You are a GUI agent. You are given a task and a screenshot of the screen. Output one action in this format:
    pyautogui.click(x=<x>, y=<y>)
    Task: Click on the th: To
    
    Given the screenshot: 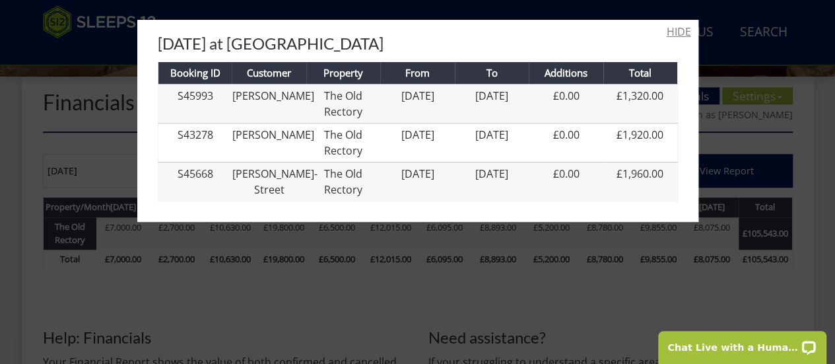 What is the action you would take?
    pyautogui.click(x=492, y=73)
    